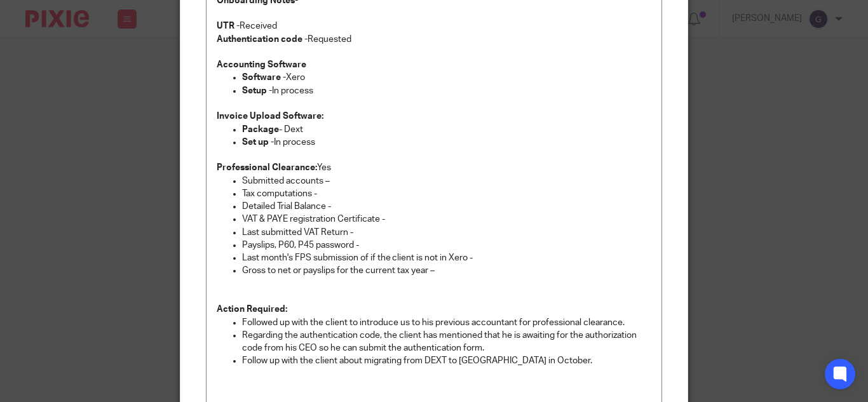 The width and height of the screenshot is (868, 402). Describe the element at coordinates (260, 130) in the screenshot. I see `strong: Package` at that location.